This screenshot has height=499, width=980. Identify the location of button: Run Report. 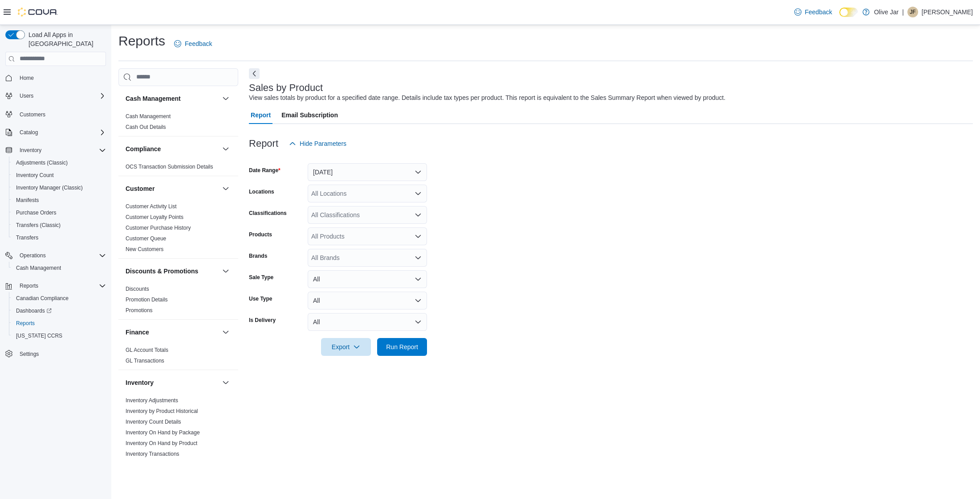
(402, 347).